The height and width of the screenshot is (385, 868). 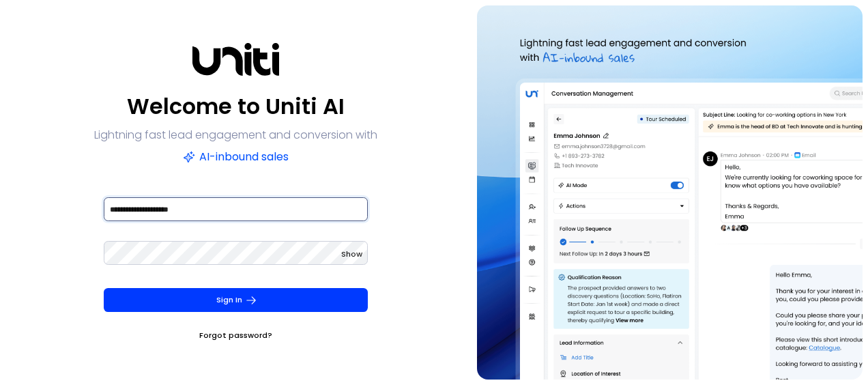 What do you see at coordinates (236, 300) in the screenshot?
I see `button: Sign In` at bounding box center [236, 300].